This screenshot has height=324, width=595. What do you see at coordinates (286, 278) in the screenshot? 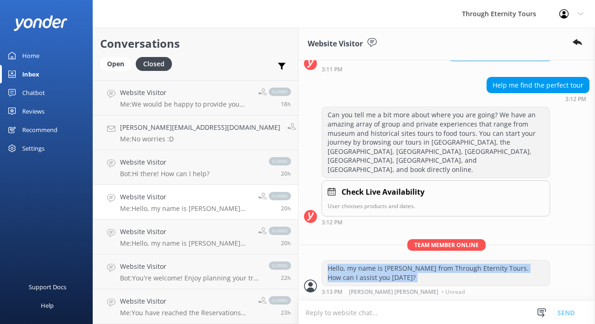
I see `span: 01:59pm 14-Aug-2025 (UTC +02:00) Europe/Amsterdam` at bounding box center [286, 278].